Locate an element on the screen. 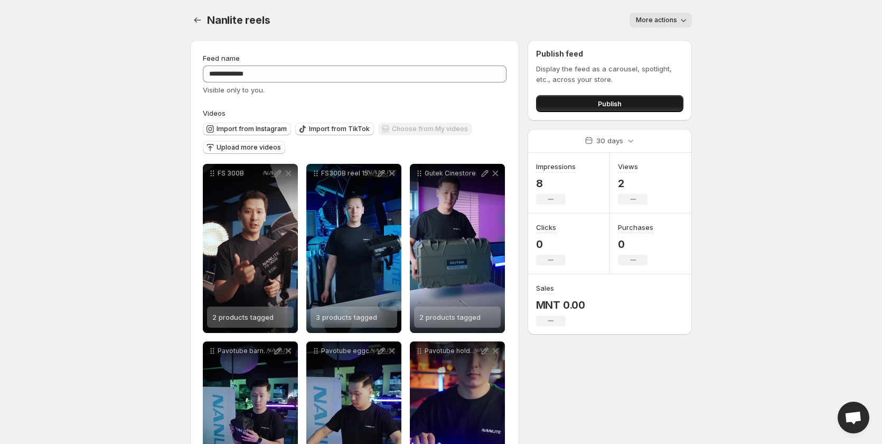 This screenshot has height=444, width=882. p: FS300B reel 15sec is located at coordinates (349, 173).